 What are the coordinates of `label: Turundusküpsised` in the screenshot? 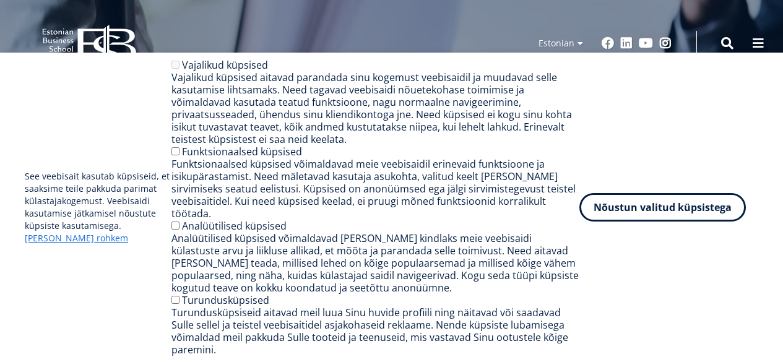 It's located at (225, 300).